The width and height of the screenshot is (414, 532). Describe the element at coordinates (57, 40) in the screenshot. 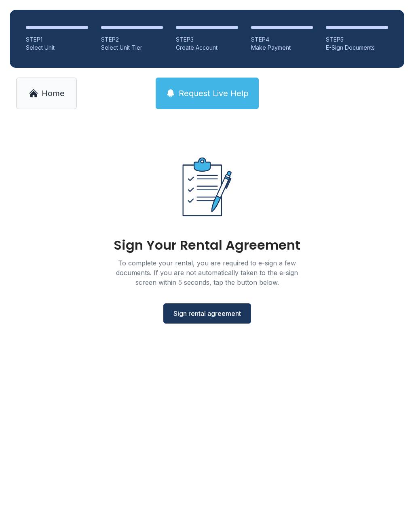

I see `div: STEP 1` at that location.